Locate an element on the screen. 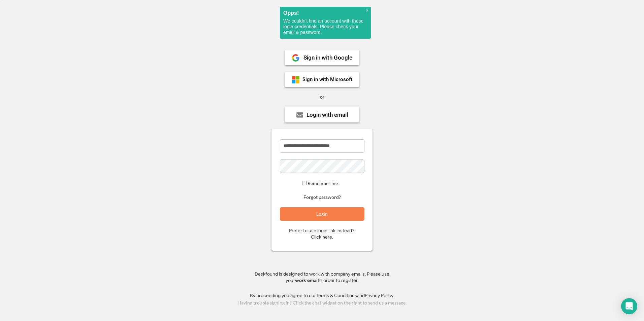  div: or is located at coordinates (322, 97).